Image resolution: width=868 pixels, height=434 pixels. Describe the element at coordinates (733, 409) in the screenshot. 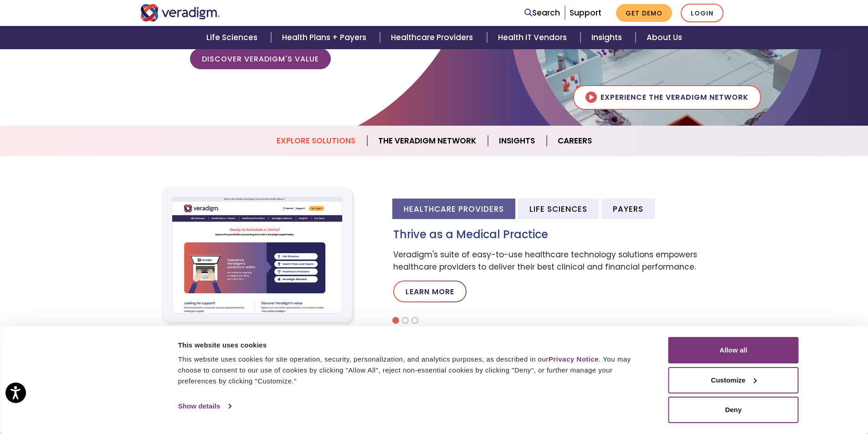

I see `button: Deny` at that location.